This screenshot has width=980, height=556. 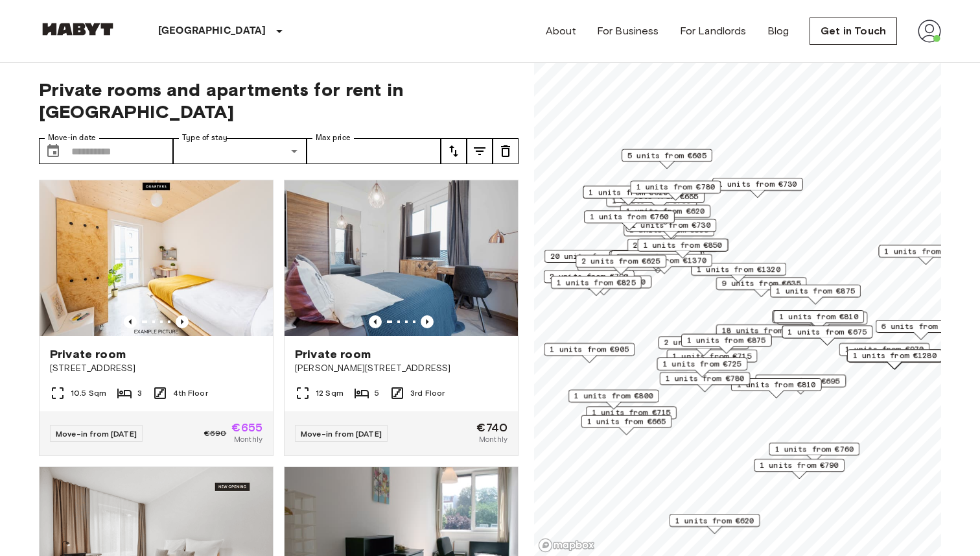 What do you see at coordinates (702, 364) in the screenshot?
I see `span: 1 units from €725` at bounding box center [702, 364].